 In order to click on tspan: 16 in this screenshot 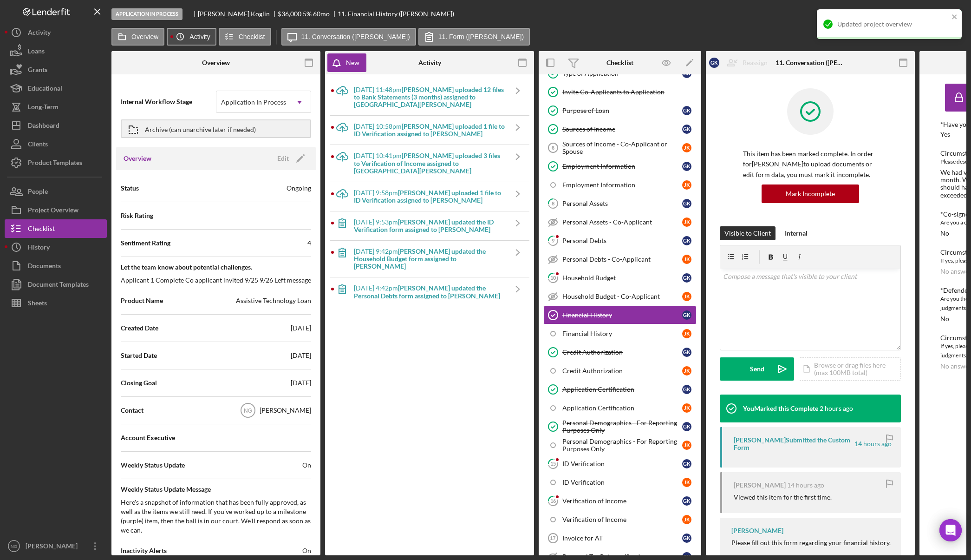, I will do `click(553, 500)`.